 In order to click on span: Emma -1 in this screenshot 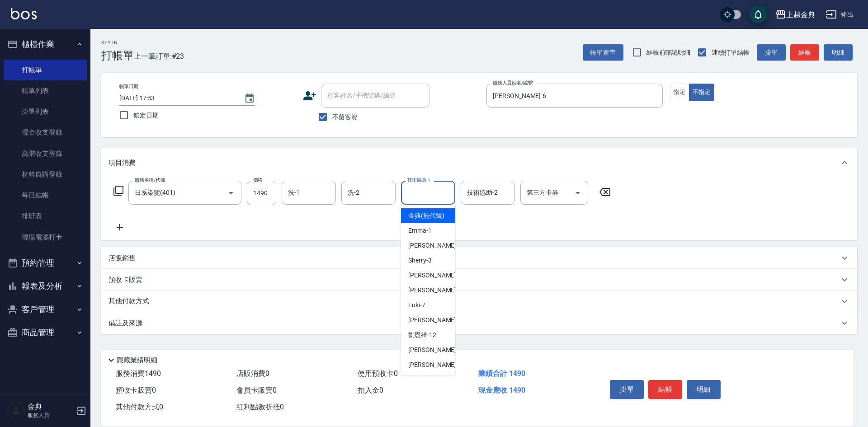, I will do `click(420, 231)`.